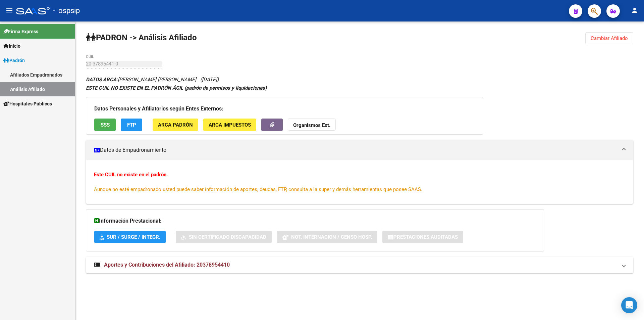  What do you see at coordinates (105, 124) in the screenshot?
I see `button: SSS` at bounding box center [105, 124].